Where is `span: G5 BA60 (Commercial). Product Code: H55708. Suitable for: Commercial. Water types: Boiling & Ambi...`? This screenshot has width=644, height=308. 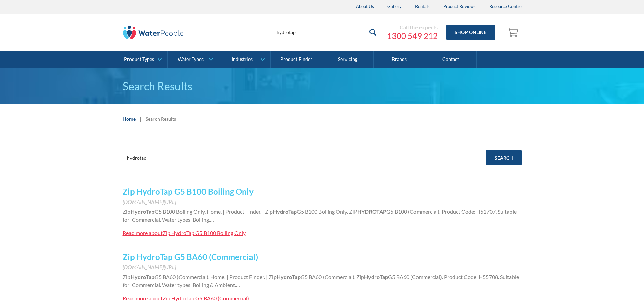
span: G5 BA60 (Commercial). Product Code: H55708. Suitable for: Commercial. Water types: Boiling & Ambi... is located at coordinates (321, 280).